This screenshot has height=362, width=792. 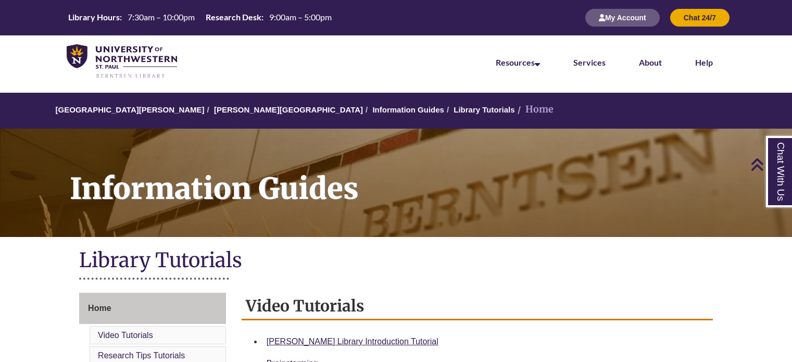 I want to click on a: Video Tutorials, so click(x=125, y=335).